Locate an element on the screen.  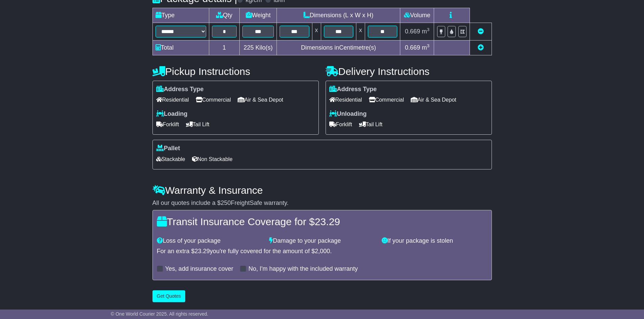
h4: Pickup Instructions is located at coordinates (236, 71).